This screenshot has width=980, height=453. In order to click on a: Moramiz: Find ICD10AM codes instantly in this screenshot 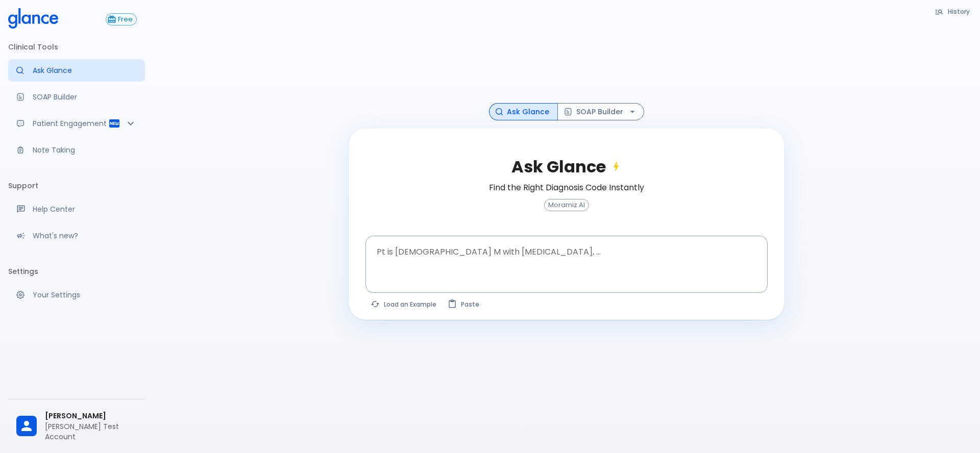, I will do `click(77, 71)`.